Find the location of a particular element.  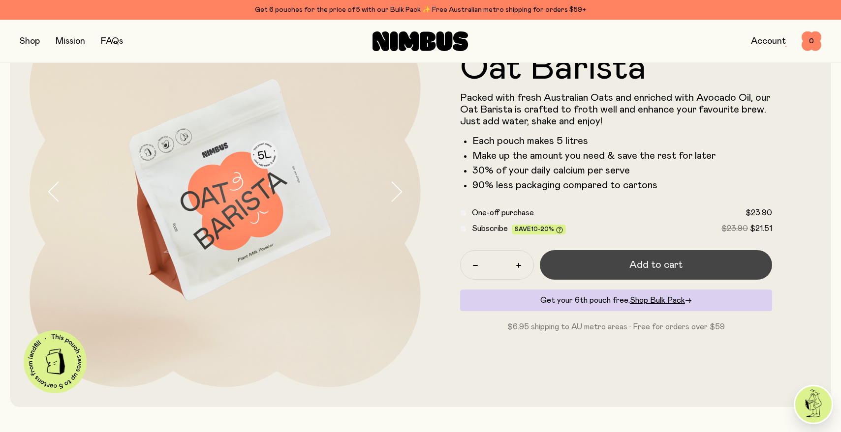

button: 0 is located at coordinates (811, 41).